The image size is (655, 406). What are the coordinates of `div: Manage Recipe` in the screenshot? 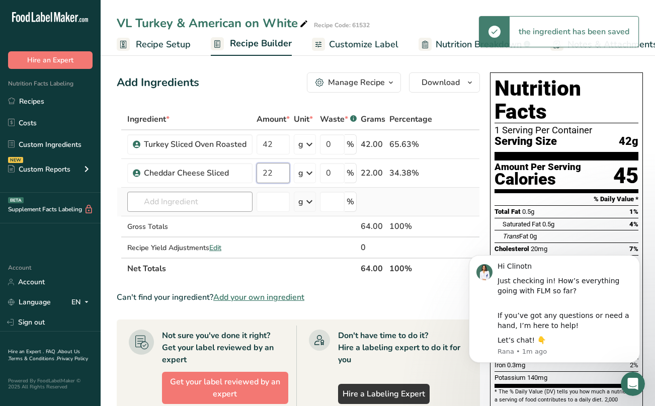 It's located at (356, 83).